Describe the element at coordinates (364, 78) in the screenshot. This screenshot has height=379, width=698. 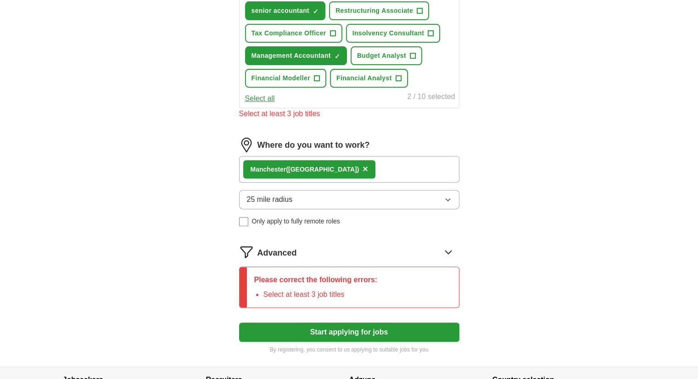
I see `span: Financial Analyst` at that location.